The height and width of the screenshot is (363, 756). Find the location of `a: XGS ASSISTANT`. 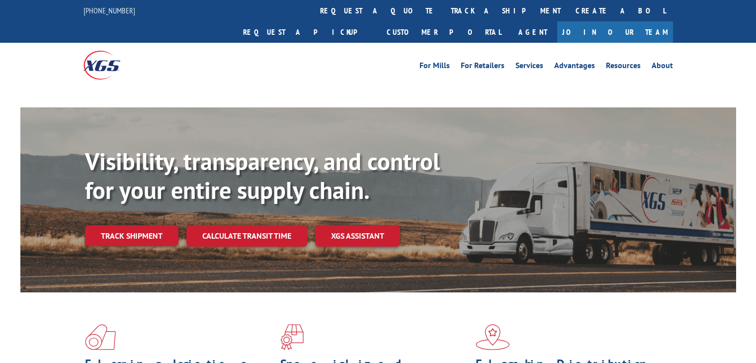

a: XGS ASSISTANT is located at coordinates (357, 236).